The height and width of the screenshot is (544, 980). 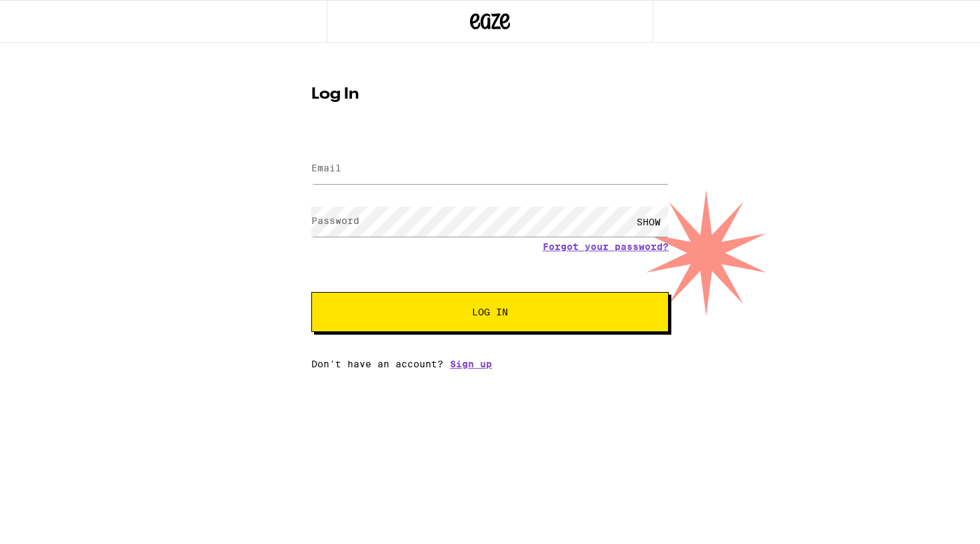 I want to click on span: Log In, so click(x=490, y=312).